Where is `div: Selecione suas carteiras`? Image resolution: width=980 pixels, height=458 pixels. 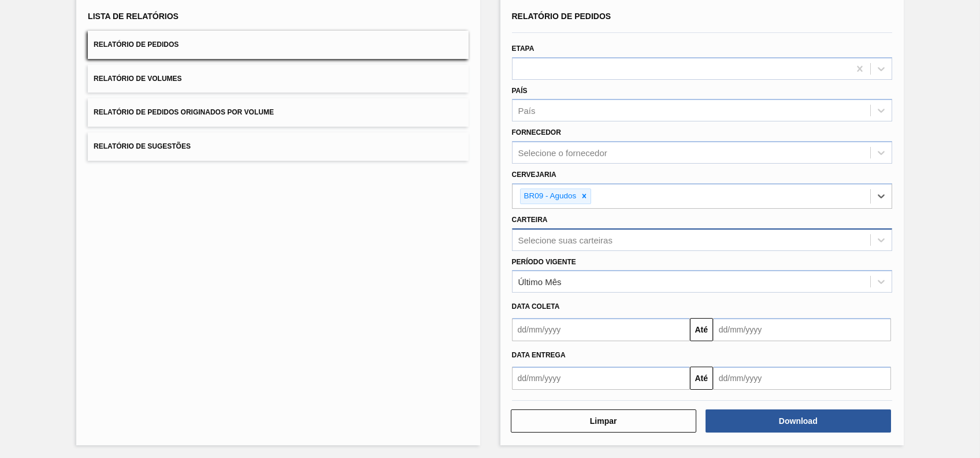 div: Selecione suas carteiras is located at coordinates (565, 239).